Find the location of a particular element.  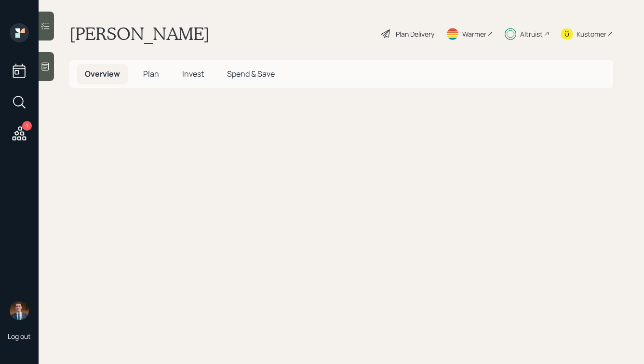

span: Plan is located at coordinates (151, 74).